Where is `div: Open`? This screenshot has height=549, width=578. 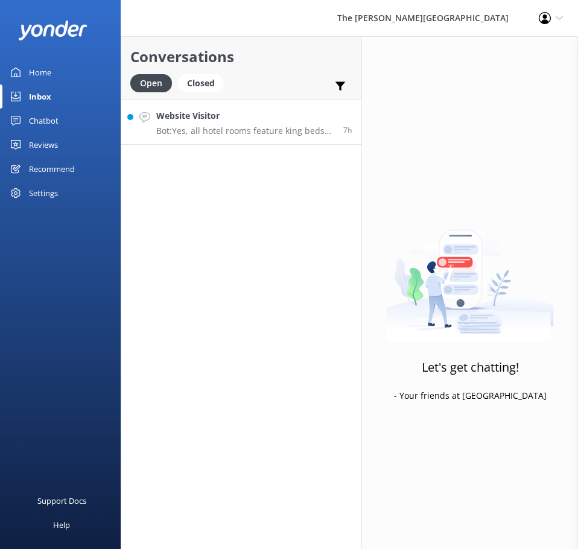
div: Open is located at coordinates (151, 83).